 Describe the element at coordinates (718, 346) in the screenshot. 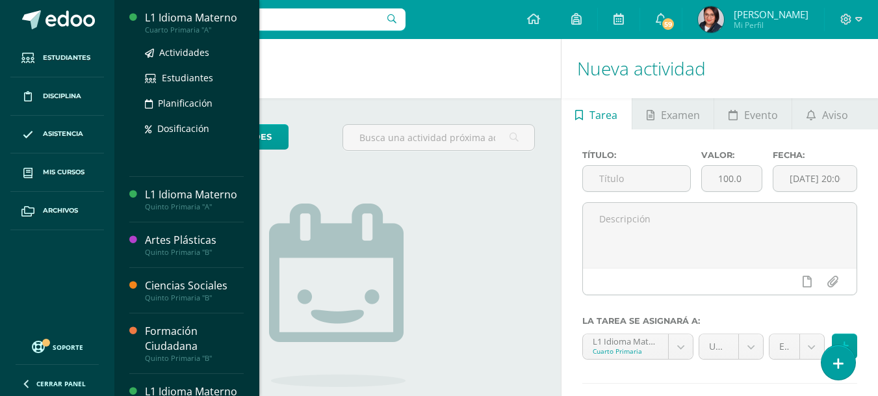

I see `span: Unidad 4` at that location.